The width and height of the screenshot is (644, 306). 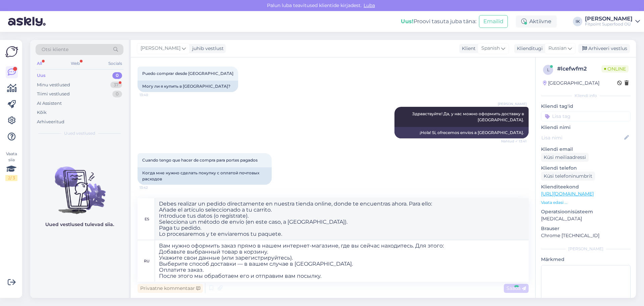 I want to click on span: Nähtud ✓ 13:41, so click(x=514, y=141).